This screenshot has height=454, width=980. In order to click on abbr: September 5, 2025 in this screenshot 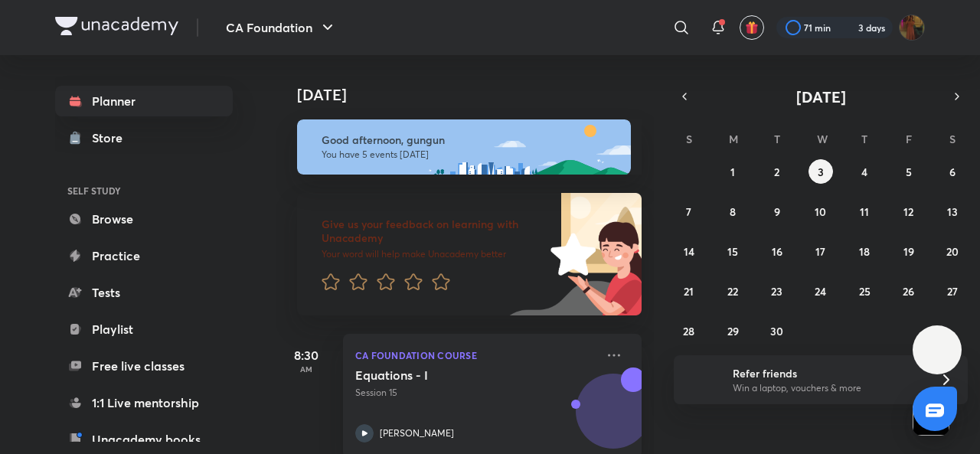, I will do `click(909, 171)`.